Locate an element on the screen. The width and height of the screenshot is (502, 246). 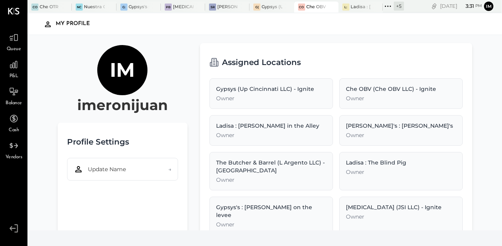
div: G: is located at coordinates (124, 7).